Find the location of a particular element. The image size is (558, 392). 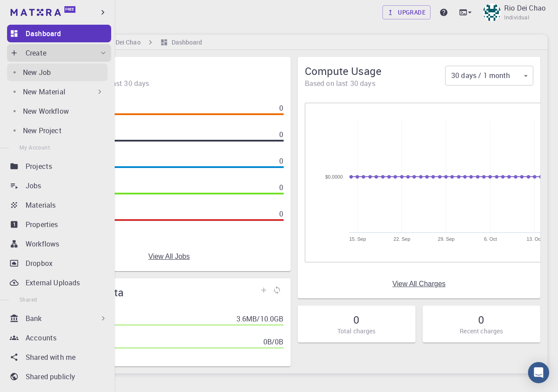

img: logo is located at coordinates (36, 12).